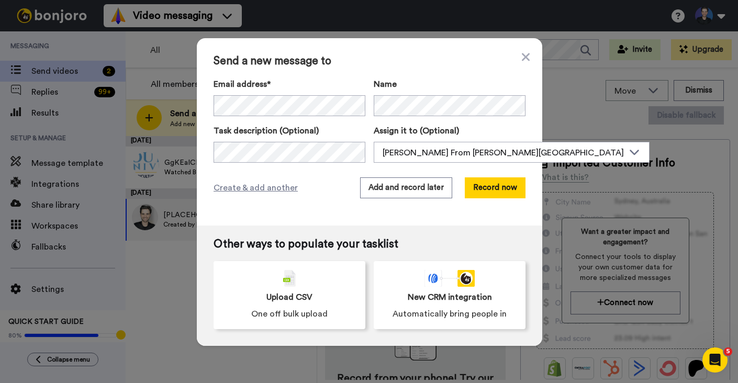 The image size is (738, 383). What do you see at coordinates (255, 188) in the screenshot?
I see `span: Create & add another` at bounding box center [255, 188].